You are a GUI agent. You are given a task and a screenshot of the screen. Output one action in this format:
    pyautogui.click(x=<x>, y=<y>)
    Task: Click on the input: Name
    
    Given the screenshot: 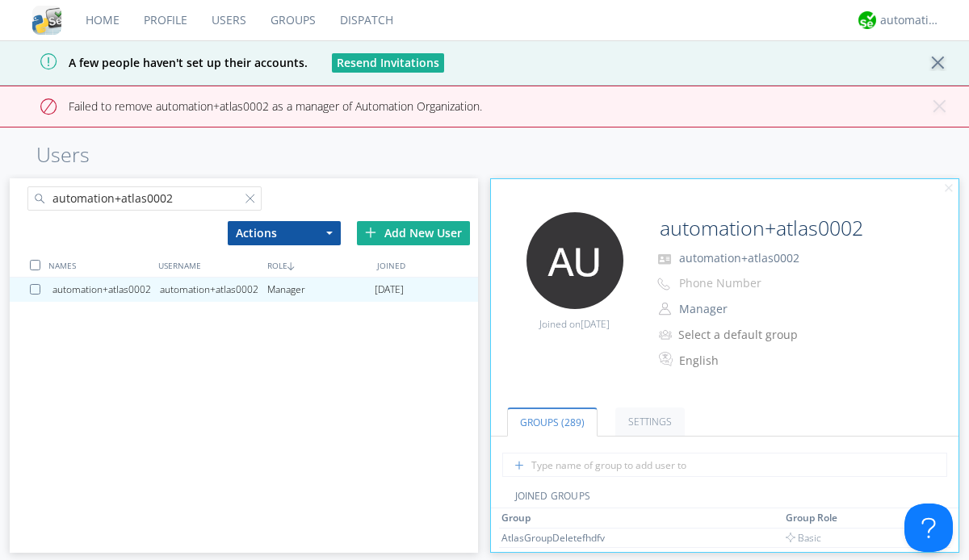 What is the action you would take?
    pyautogui.click(x=783, y=228)
    